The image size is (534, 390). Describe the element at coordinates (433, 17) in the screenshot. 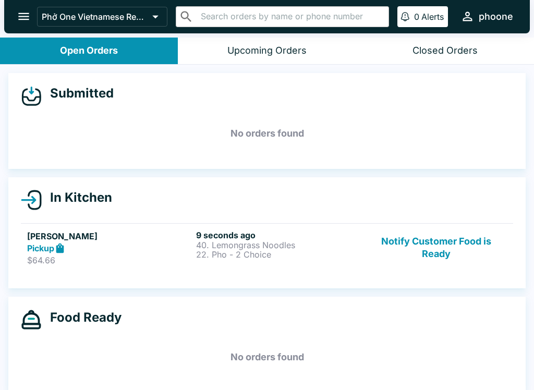

I see `p: Alerts` at that location.